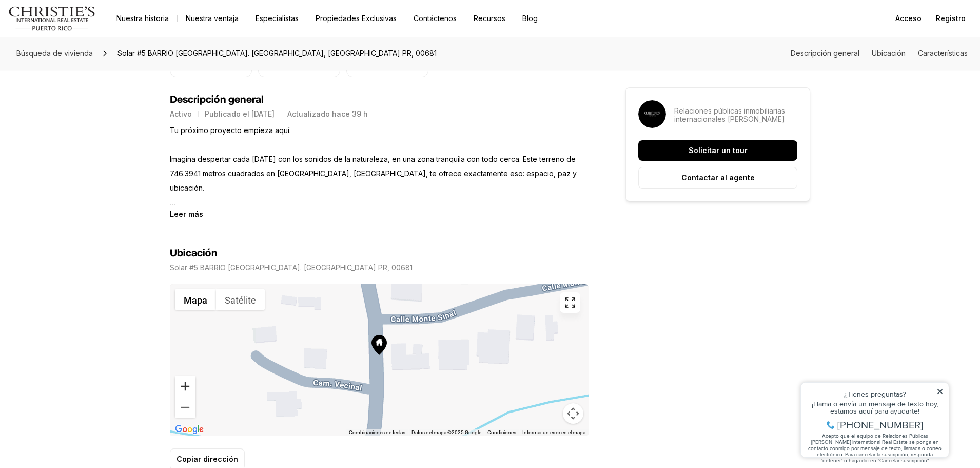 The width and height of the screenshot is (980, 468). I want to click on font: ¡Llama o envía un mensaje de texto hoy, estamos aquí para ayudarte!, so click(80, 40).